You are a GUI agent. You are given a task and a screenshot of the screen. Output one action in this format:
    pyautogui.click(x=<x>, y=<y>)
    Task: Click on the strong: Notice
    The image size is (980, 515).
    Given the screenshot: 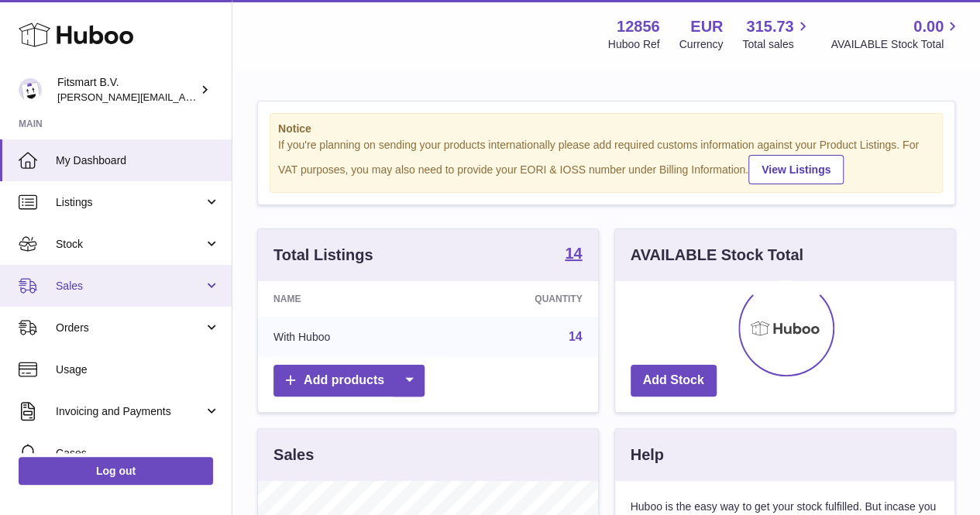 What is the action you would take?
    pyautogui.click(x=606, y=129)
    